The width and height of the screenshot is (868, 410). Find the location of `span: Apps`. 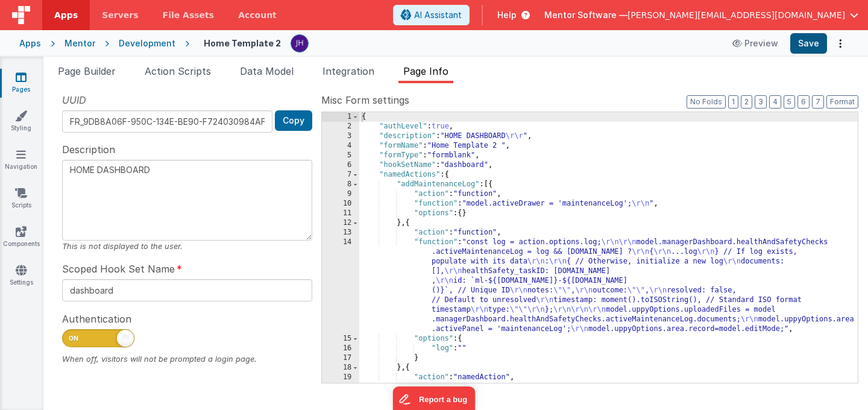

span: Apps is located at coordinates (66, 15).